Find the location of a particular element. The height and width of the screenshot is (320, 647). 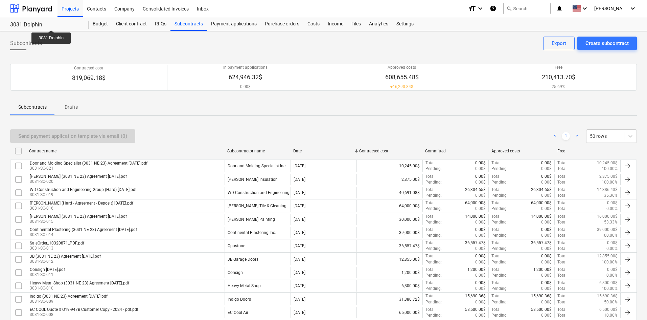

div: Contracted cost is located at coordinates (390, 151).